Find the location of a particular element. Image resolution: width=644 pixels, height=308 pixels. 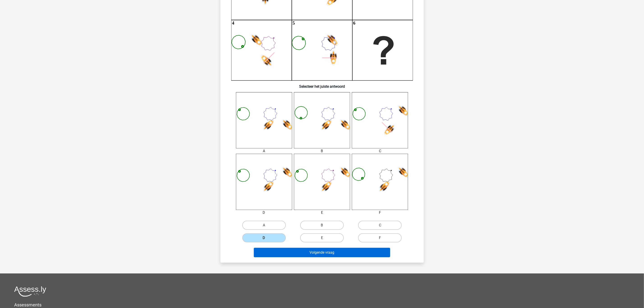

h6: Selecteer het juiste antwoord is located at coordinates (322, 84).